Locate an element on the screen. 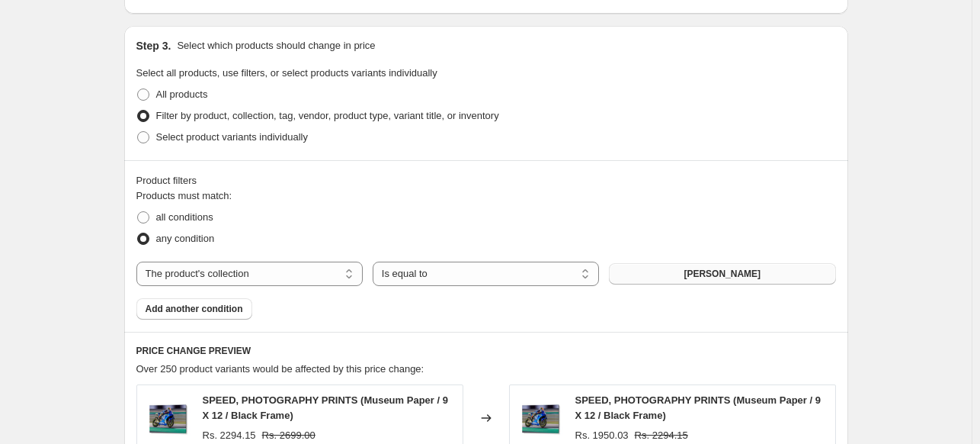 This screenshot has height=444, width=980. h6: PRICE CHANGE PREVIEW is located at coordinates (487, 350).